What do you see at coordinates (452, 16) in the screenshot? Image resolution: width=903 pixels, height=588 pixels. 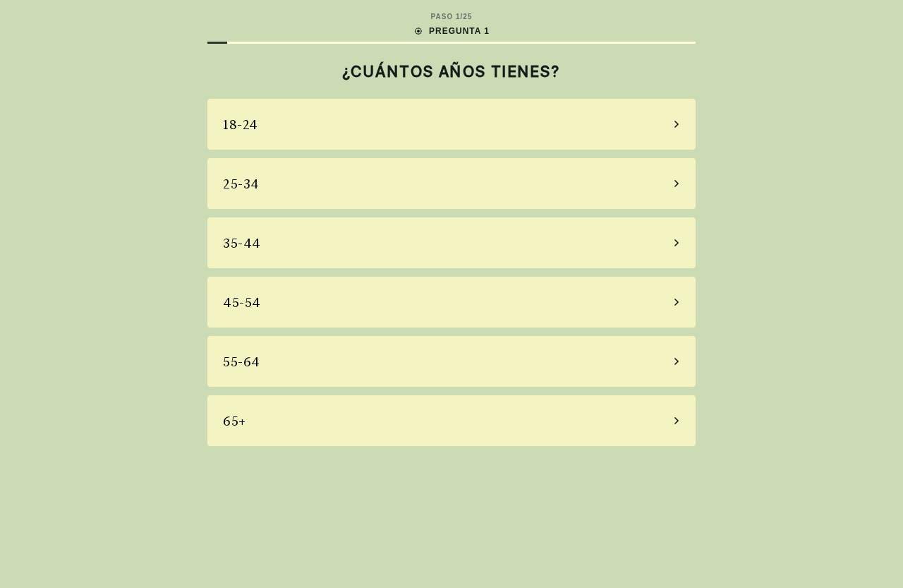 I see `div: PASO 1 / 25` at bounding box center [452, 16].